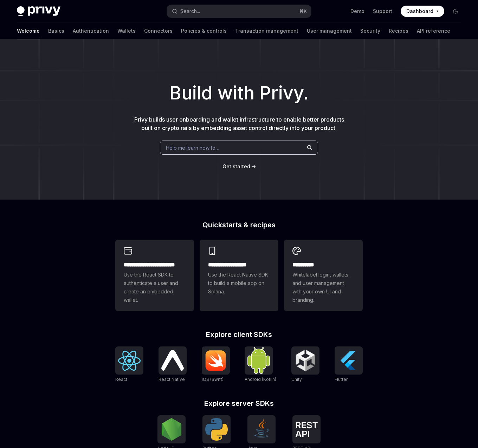  Describe the element at coordinates (38, 11) in the screenshot. I see `img: dark logo` at that location.